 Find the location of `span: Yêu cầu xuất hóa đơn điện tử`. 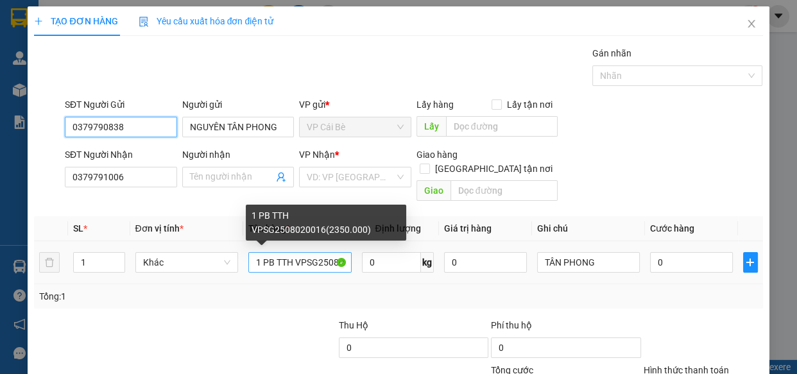

span: Yêu cầu xuất hóa đơn điện tử is located at coordinates (206, 21).